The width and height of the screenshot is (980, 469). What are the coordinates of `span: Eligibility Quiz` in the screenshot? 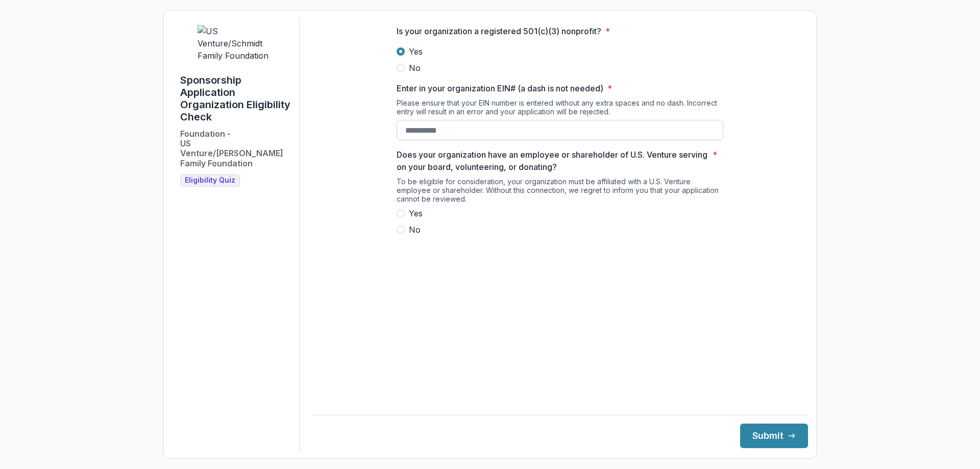 It's located at (210, 180).